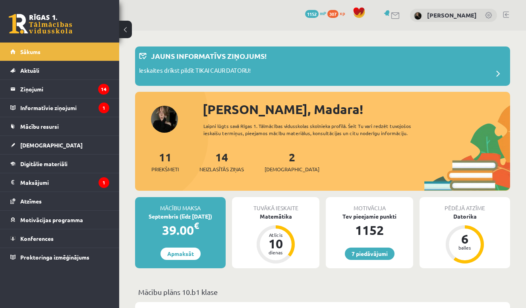  What do you see at coordinates (60, 183) in the screenshot?
I see `a: Maksājumi1` at bounding box center [60, 183].